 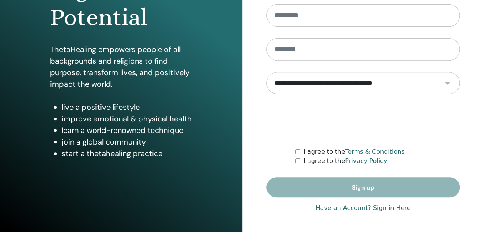 What do you see at coordinates (375, 151) in the screenshot?
I see `a: Terms & Conditions` at bounding box center [375, 151].